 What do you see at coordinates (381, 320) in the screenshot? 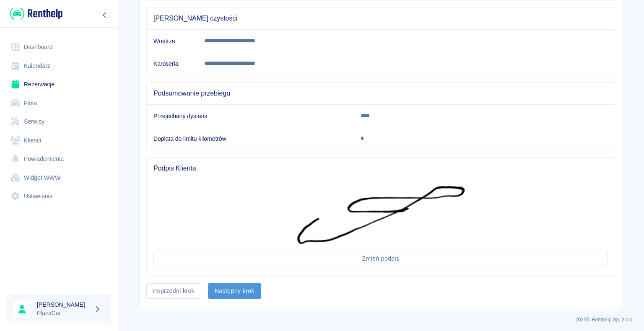
I see `p: 2025 © Renthelp Sp. z o.o.` at bounding box center [381, 320].